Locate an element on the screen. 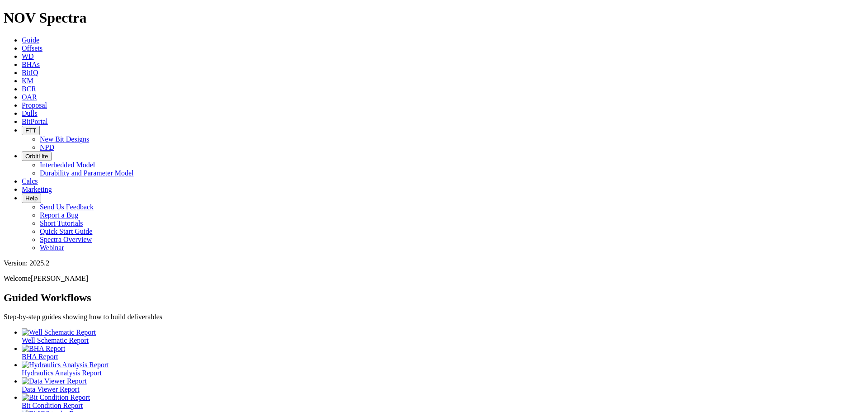 This screenshot has width=868, height=412. img: Bit Condition Report is located at coordinates (56, 397).